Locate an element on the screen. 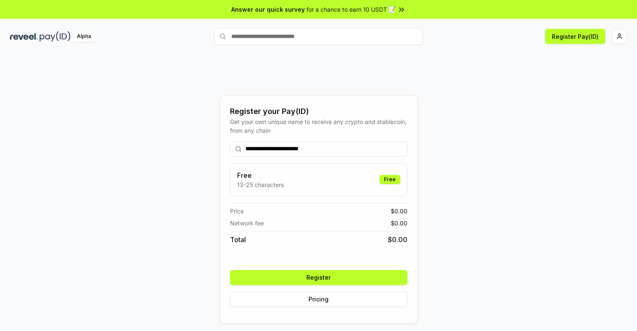 The image size is (637, 331). div: Alpha is located at coordinates (84, 36).